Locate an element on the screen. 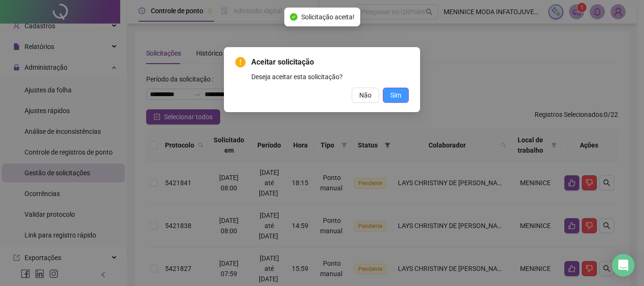 This screenshot has height=286, width=644. div: Deseja aceitar esta solicitação? is located at coordinates (330, 77).